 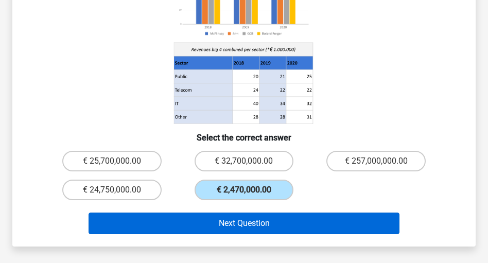 I want to click on button: Next Question, so click(x=244, y=224).